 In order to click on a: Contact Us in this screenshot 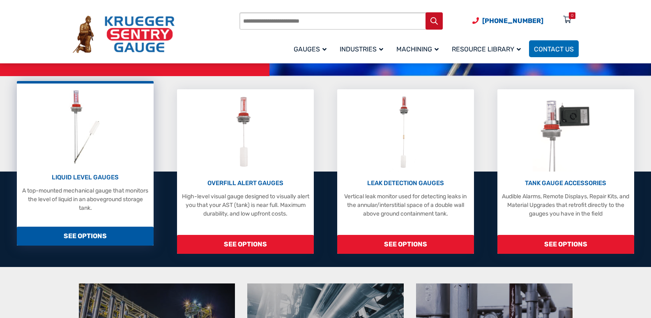, I will do `click(554, 48)`.